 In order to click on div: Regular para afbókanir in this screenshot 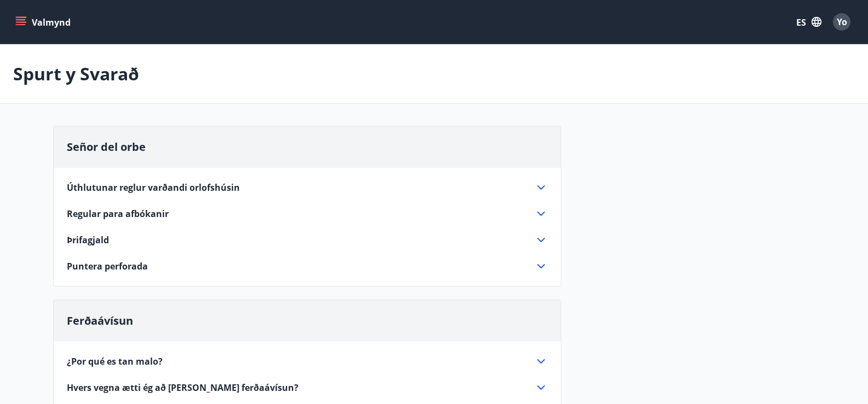, I will do `click(307, 214)`.